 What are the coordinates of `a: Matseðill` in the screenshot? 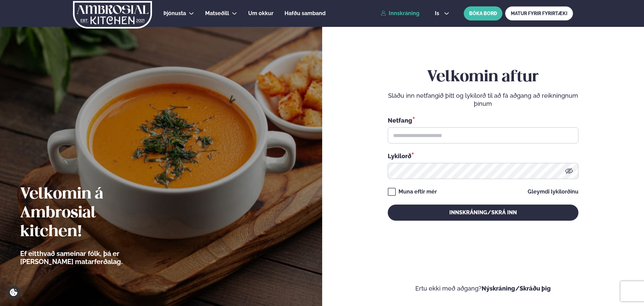 It's located at (217, 13).